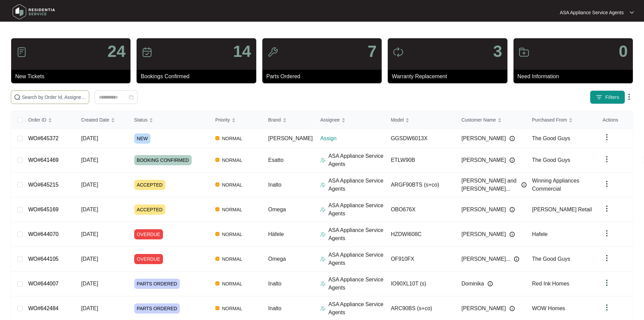 This screenshot has height=320, width=644. What do you see at coordinates (498, 52) in the screenshot?
I see `p: 3` at bounding box center [498, 52].